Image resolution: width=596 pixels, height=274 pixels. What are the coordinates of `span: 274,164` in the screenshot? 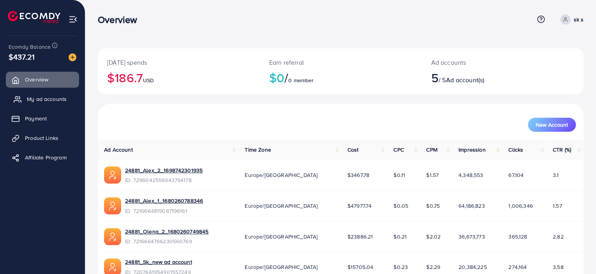 It's located at (517, 267).